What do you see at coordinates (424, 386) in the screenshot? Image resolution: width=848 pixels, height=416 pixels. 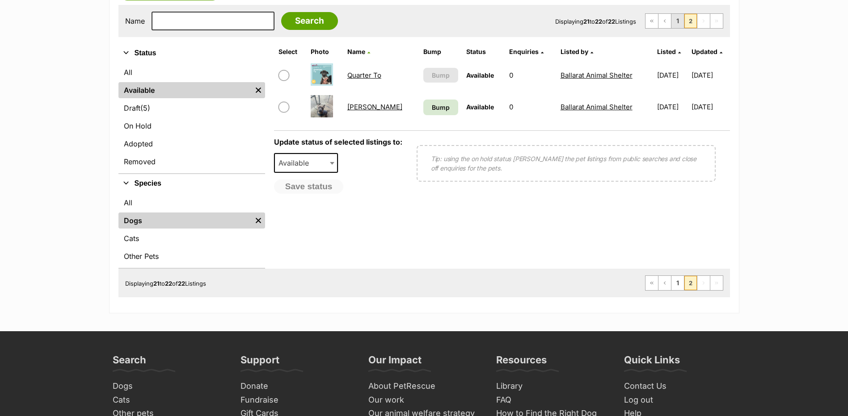 I see `a: About PetRescue` at bounding box center [424, 386].